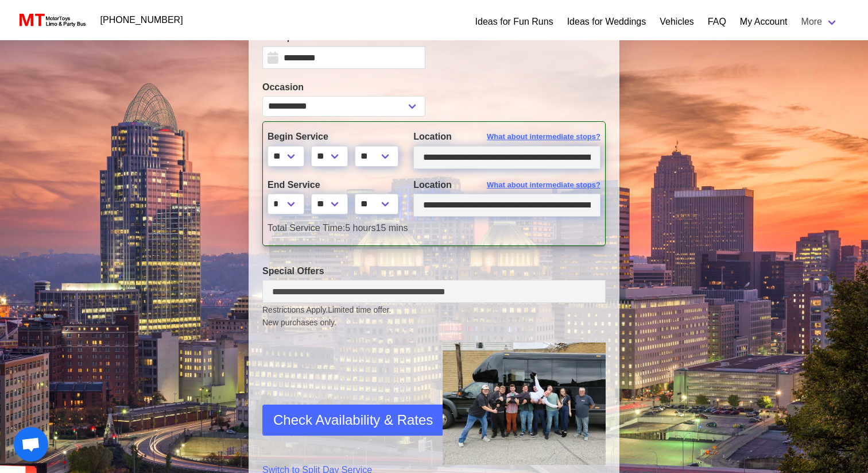 This screenshot has height=473, width=868. I want to click on span: Limited time offer., so click(359, 310).